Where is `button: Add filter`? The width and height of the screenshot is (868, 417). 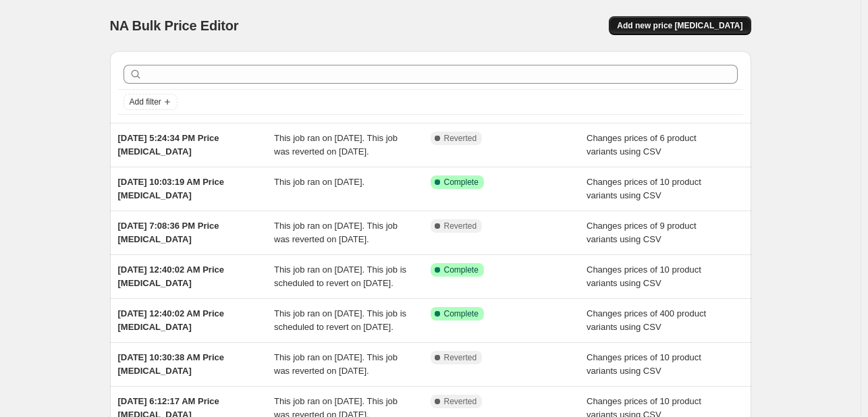
button: Add filter is located at coordinates (151, 102).